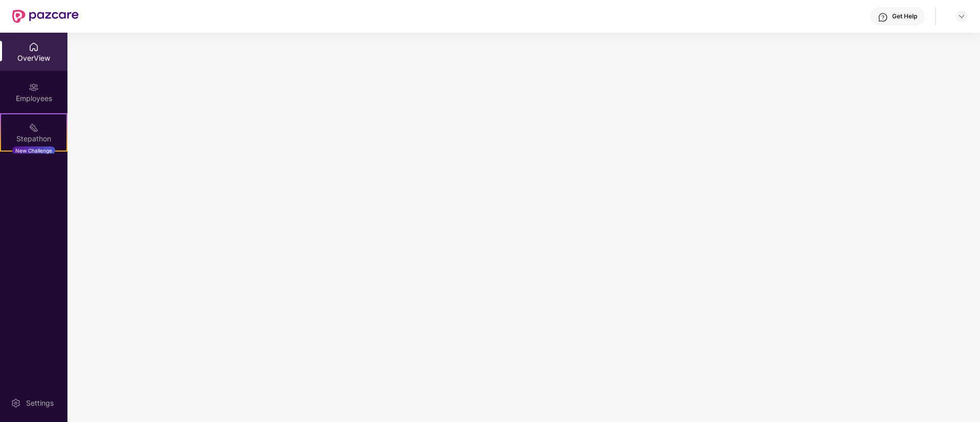  I want to click on img: svg+xml;base64,PHN2ZyBpZD0iSGVscC0zMngzMiIgeG1sbnM9Imh0dHA6Ly93d3cudzMub3JnLzIwMDAvc3ZnIiB3aWR0aD..., so click(883, 17).